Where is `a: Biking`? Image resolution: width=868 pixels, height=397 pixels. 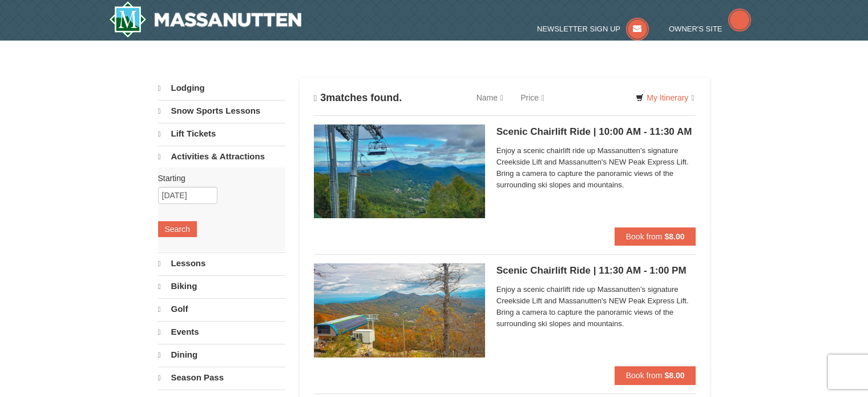
a: Biking is located at coordinates (221, 286).